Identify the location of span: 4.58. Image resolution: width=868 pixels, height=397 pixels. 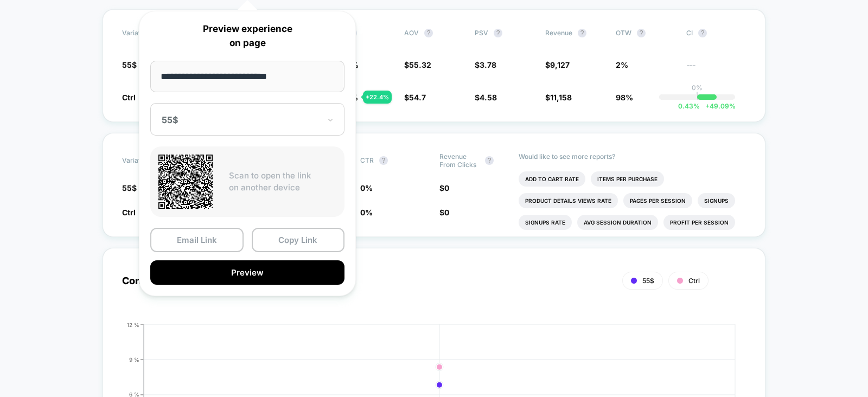
(489, 97).